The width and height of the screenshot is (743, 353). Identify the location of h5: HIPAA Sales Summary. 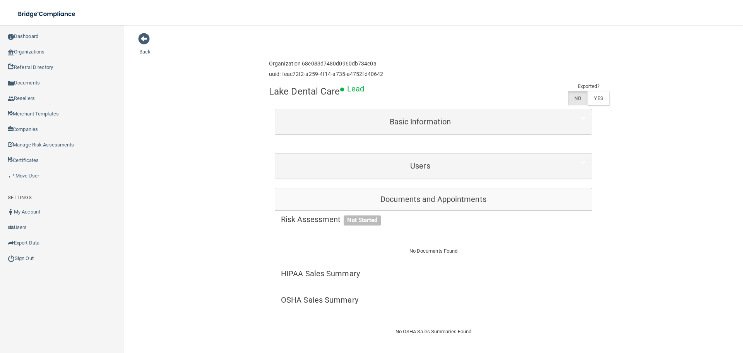
(433, 273).